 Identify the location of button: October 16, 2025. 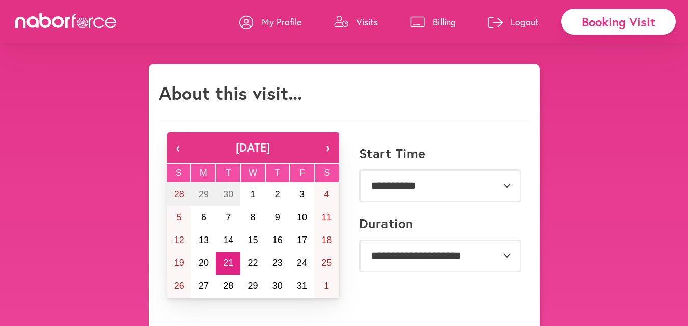
(277, 240).